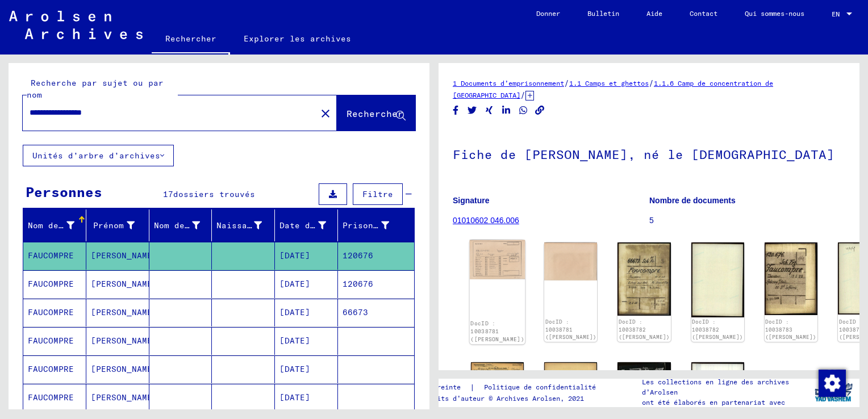 The width and height of the screenshot is (868, 419). I want to click on span: Rechercher, so click(375, 113).